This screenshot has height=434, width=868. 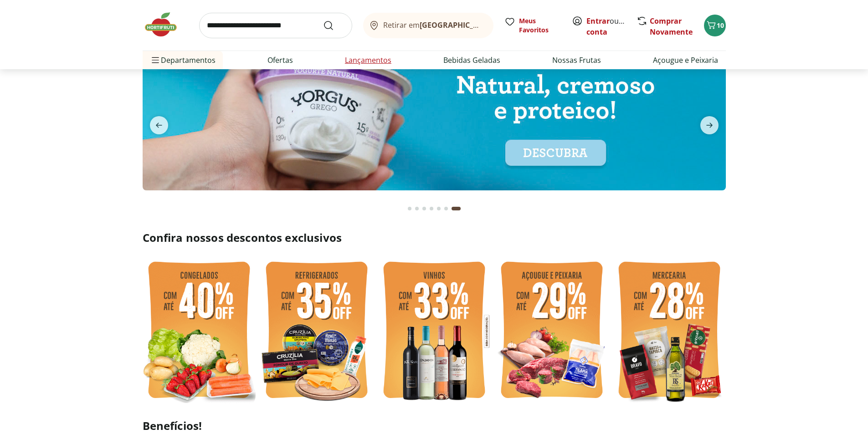 I want to click on button: Go to page 2 from fs-carousel, so click(x=417, y=209).